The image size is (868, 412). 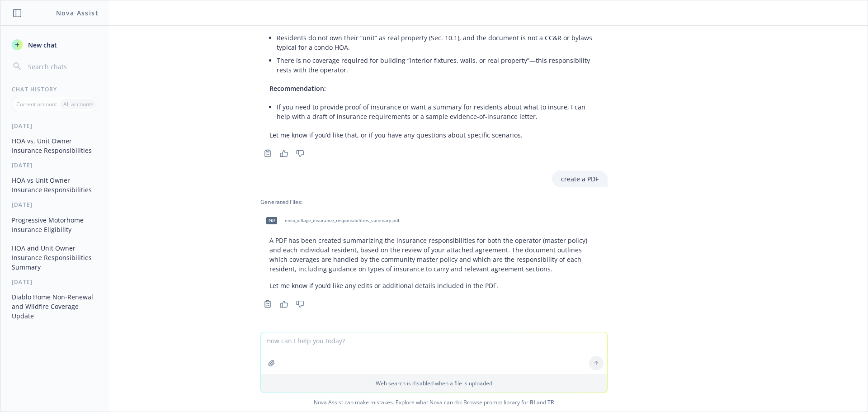 What do you see at coordinates (55, 45) in the screenshot?
I see `button: New chat` at bounding box center [55, 45].